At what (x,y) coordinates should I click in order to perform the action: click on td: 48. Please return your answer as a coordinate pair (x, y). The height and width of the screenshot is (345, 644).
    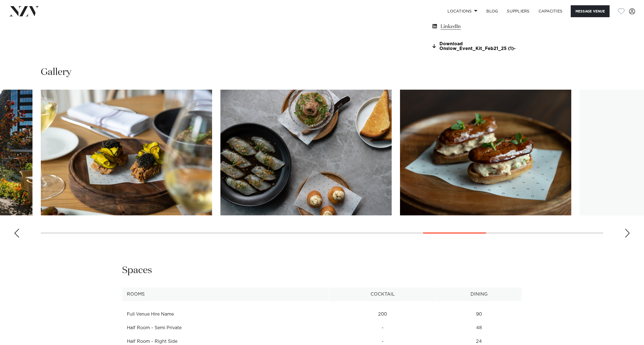
    Looking at the image, I should click on (479, 328).